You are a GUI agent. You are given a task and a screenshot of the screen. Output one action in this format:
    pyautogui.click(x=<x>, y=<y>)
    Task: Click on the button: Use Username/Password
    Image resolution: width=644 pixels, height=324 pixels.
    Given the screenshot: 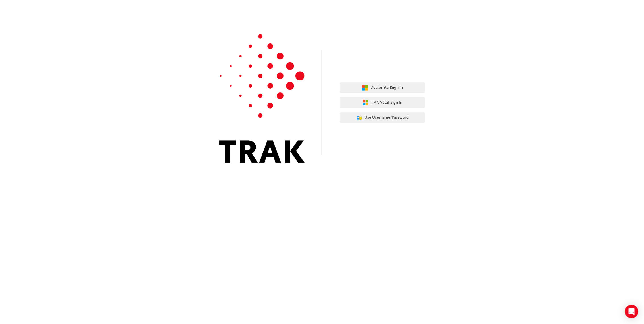 What is the action you would take?
    pyautogui.click(x=383, y=117)
    